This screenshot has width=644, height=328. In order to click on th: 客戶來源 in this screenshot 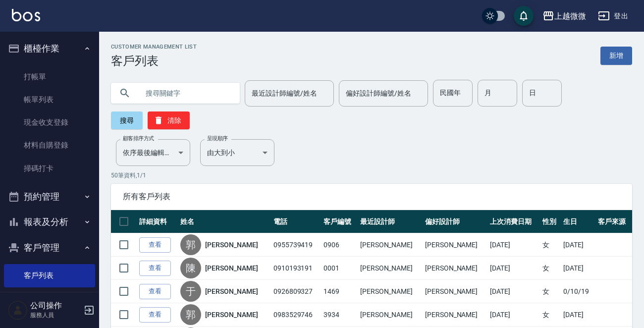, I will do `click(614, 222)`.